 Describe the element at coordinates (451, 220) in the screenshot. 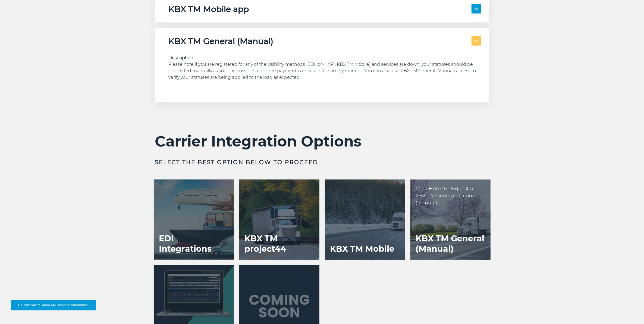

I see `a: KBX TM General (Manual)` at that location.